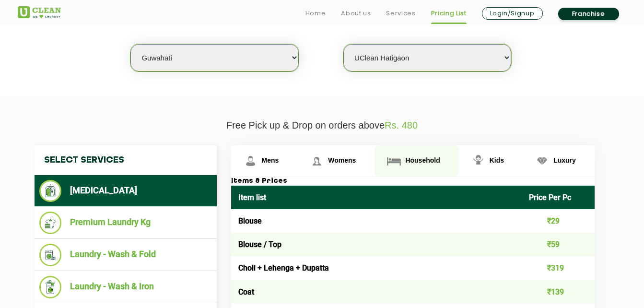 Image resolution: width=644 pixels, height=308 pixels. I want to click on span: Mens, so click(270, 160).